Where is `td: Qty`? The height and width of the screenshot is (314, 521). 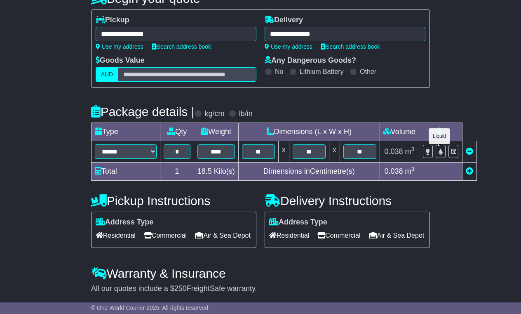
td: Qty is located at coordinates (177, 132).